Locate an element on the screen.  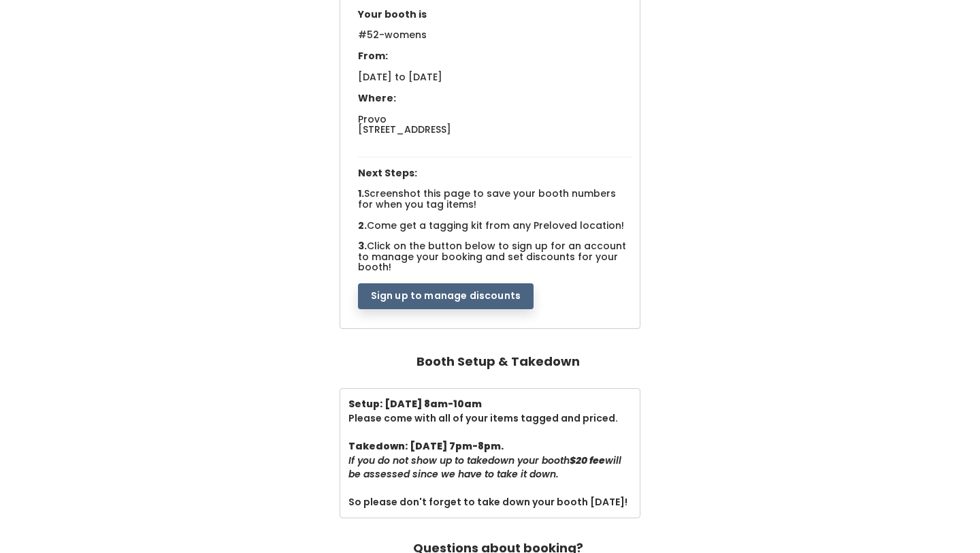
h4: Booth Setup & Takedown is located at coordinates (498, 361).